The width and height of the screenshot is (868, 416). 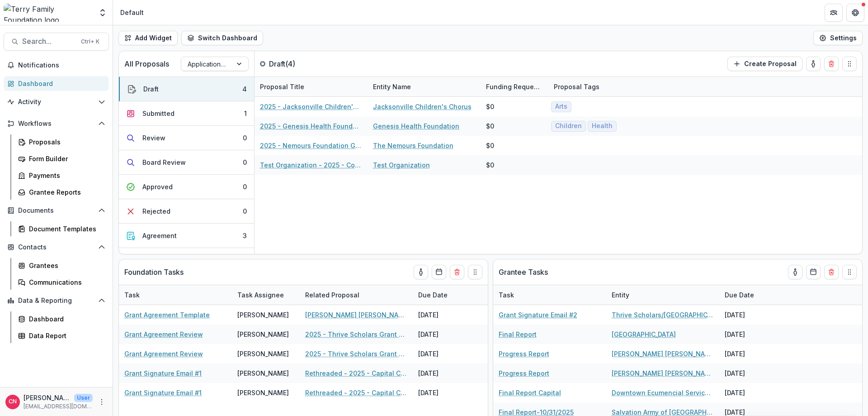 What do you see at coordinates (65, 142) in the screenshot?
I see `div: Proposals` at bounding box center [65, 142].